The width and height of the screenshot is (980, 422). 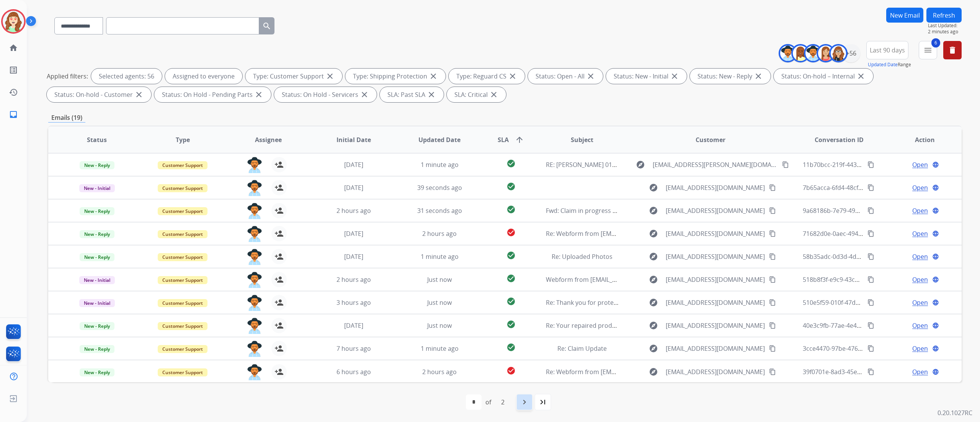 I want to click on button: Refresh, so click(x=944, y=15).